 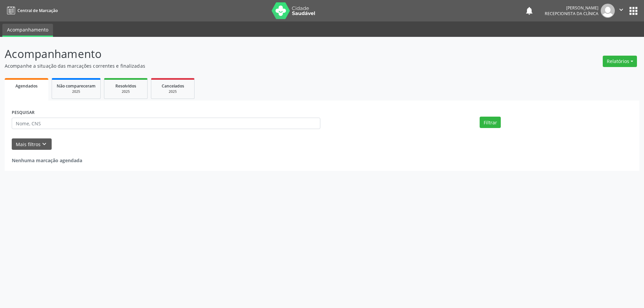 I want to click on span: Resolvidos, so click(x=126, y=86).